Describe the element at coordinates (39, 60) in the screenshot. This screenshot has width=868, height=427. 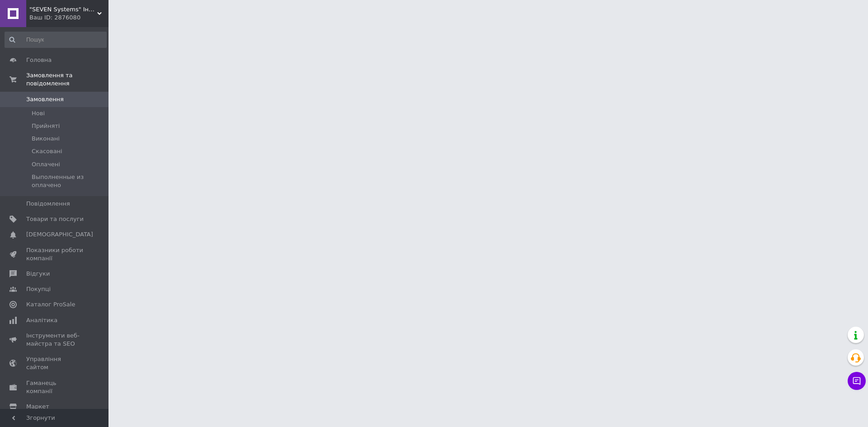
I see `span: Головна` at that location.